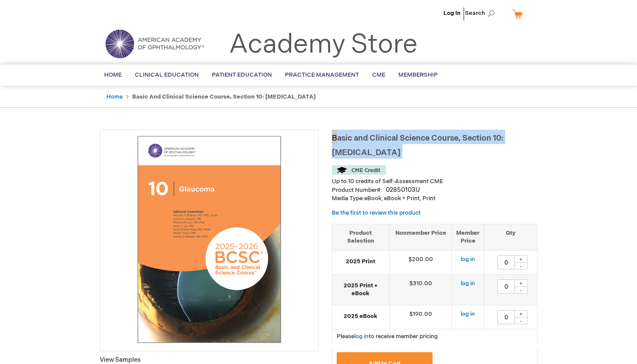 The image size is (637, 364). Describe the element at coordinates (420, 317) in the screenshot. I see `td: $190.00` at that location.